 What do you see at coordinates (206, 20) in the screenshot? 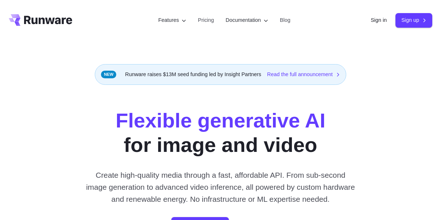
I see `a: Pricing` at bounding box center [206, 20].